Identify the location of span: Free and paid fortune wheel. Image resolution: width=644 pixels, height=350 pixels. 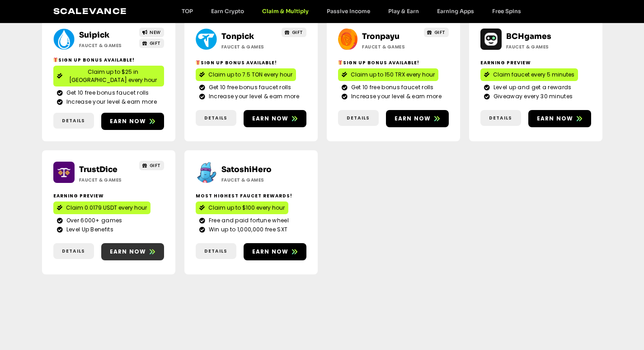
(248, 220).